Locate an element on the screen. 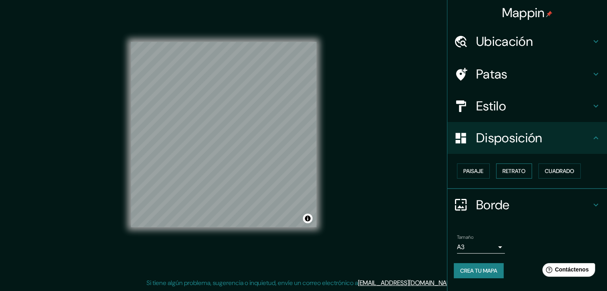 The image size is (607, 291). button: Crea tu mapa is located at coordinates (478, 271).